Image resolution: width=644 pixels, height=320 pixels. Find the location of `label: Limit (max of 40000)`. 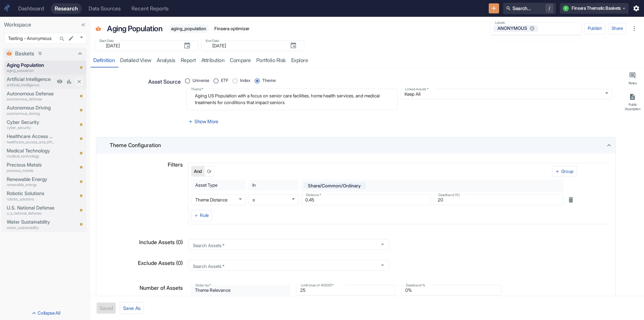

label: Limit (max of 40000) is located at coordinates (318, 285).